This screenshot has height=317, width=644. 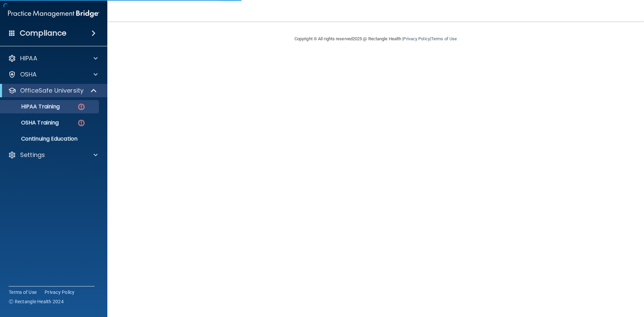 What do you see at coordinates (53, 155) in the screenshot?
I see `a: Settings` at bounding box center [53, 155].